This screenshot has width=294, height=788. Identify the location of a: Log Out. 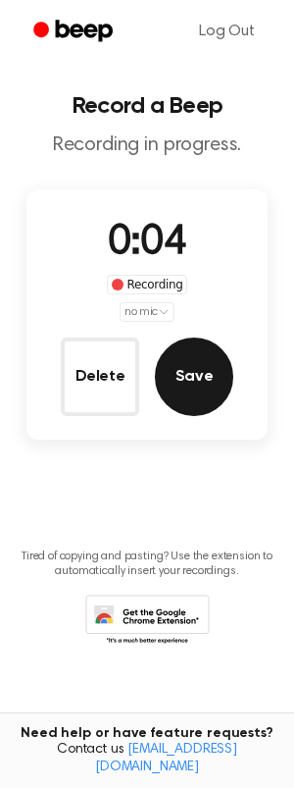
(227, 31).